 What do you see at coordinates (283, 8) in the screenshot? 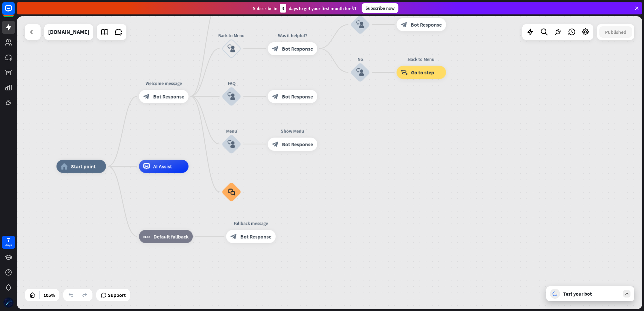
I see `div: 3` at bounding box center [283, 8].